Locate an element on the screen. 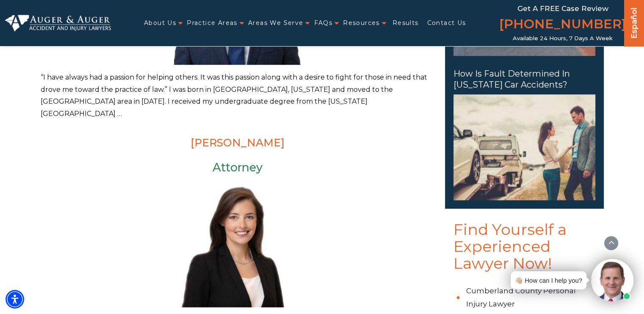  img: Madison McLawhorn is located at coordinates (238, 244).